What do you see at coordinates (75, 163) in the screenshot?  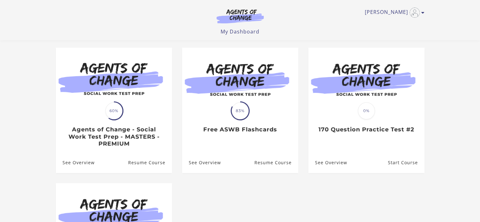 I see `a: Agents of Change - Social Work Test Prep - MASTERS - PREMIUM: See Overview` at bounding box center [75, 163].